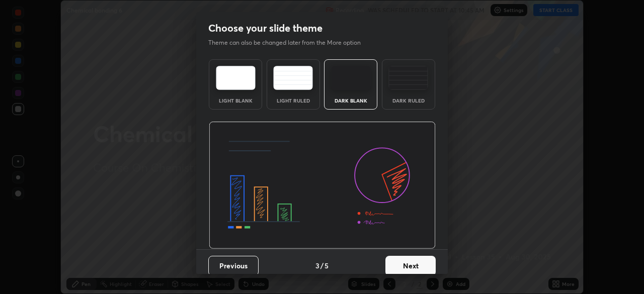 Image resolution: width=644 pixels, height=294 pixels. What do you see at coordinates (351, 78) in the screenshot?
I see `img: darkTheme.f0cc69e5.svg` at bounding box center [351, 78].